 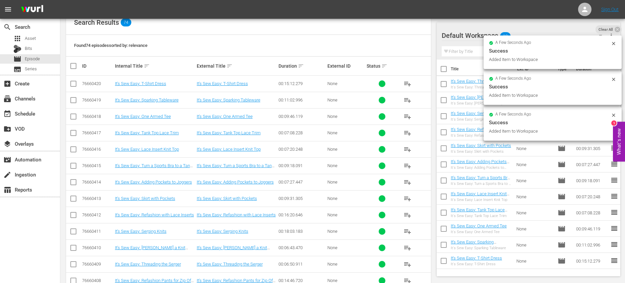 I want to click on div: 00:14:46.720, so click(x=302, y=281).